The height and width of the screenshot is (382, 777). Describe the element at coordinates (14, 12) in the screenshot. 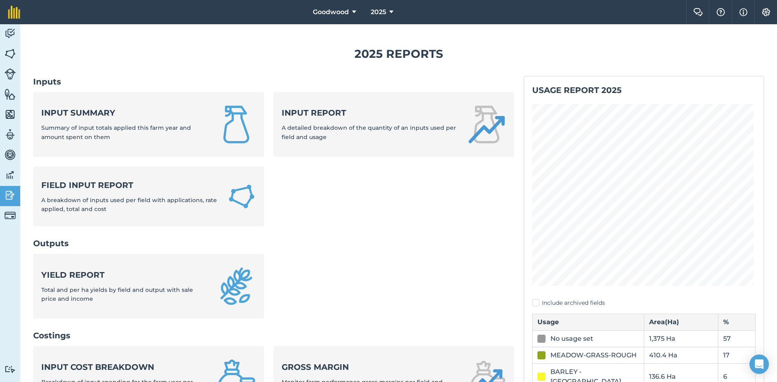

I see `img: fieldmargin Logo` at that location.